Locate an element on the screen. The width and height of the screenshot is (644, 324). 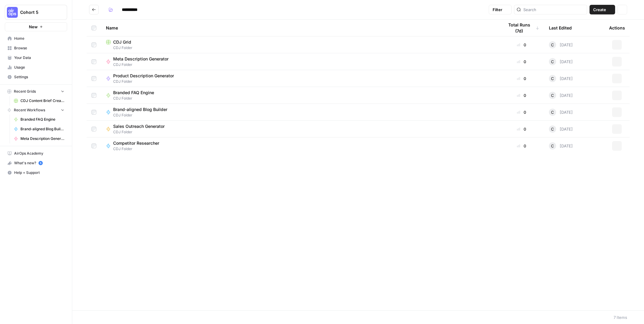
a: Sales Outreach GeneratorCDJ Folder is located at coordinates (300, 129).